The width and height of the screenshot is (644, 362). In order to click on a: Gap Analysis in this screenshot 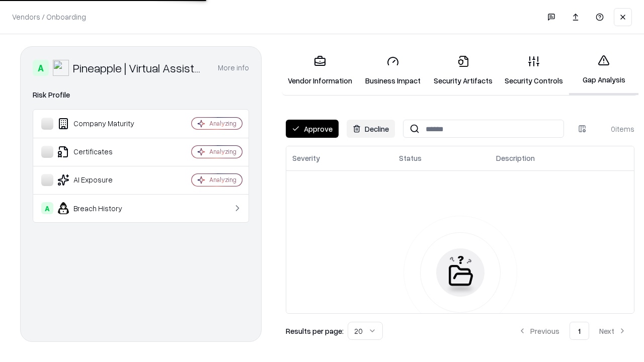, I will do `click(604, 71)`.